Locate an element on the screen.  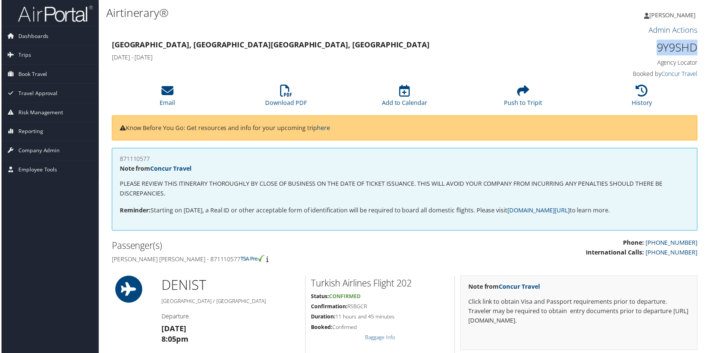
h4: 871110577 is located at coordinates (405, 159).